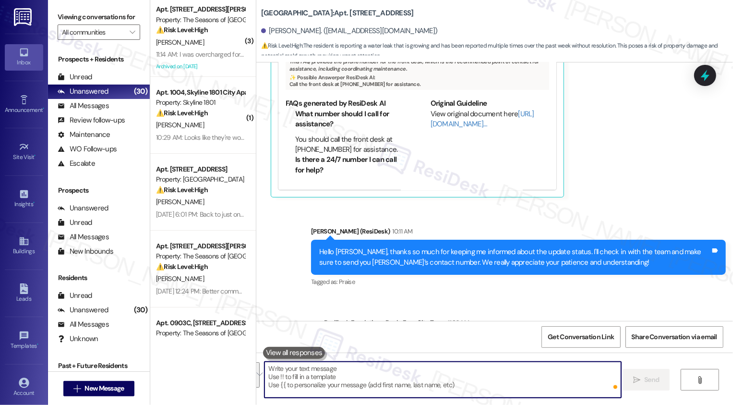  Describe the element at coordinates (24, 246) in the screenshot. I see `a: Buildings` at that location.